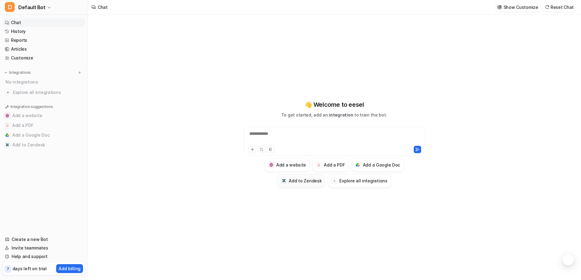 Image resolution: width=581 pixels, height=280 pixels. I want to click on span: Default Bot, so click(32, 7).